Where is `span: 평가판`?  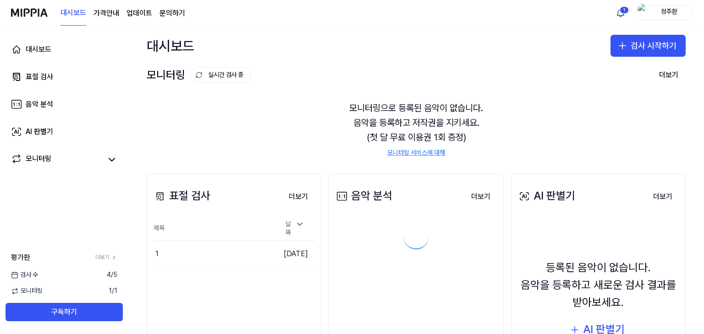 span: 평가판 is located at coordinates (21, 258).